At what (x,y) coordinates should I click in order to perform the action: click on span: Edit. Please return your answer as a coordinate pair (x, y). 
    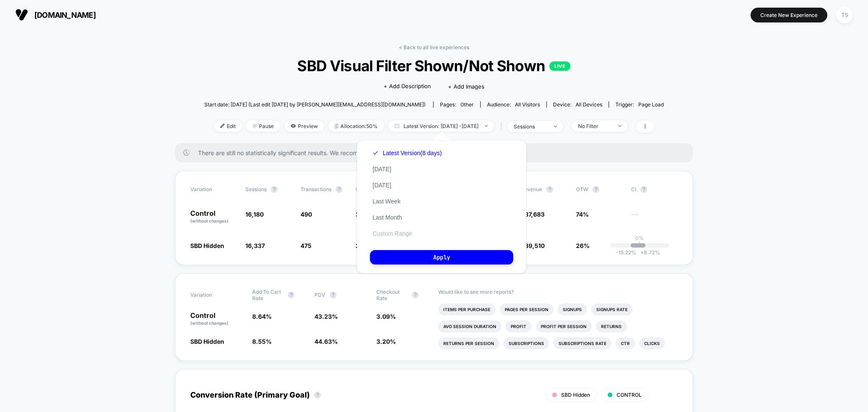
    Looking at the image, I should click on (228, 126).